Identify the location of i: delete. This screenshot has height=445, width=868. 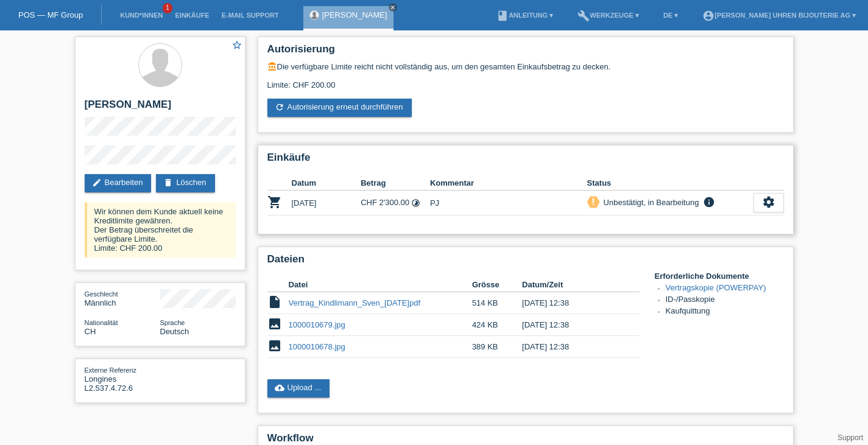
(168, 183).